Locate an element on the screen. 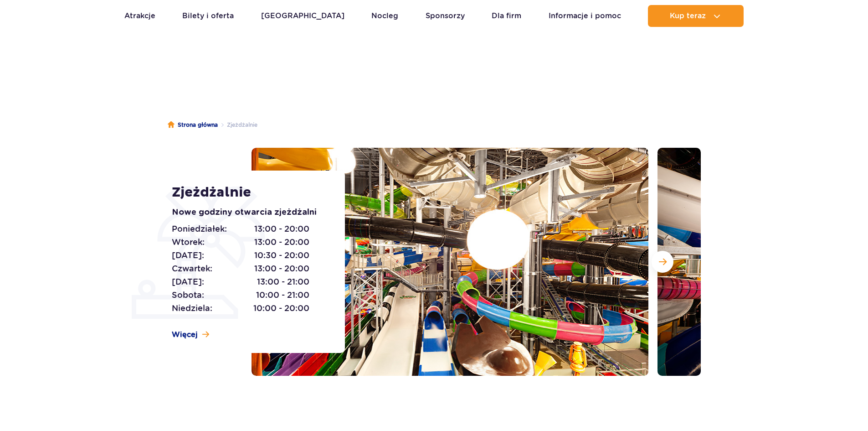  span: 10:30 - 20:00 is located at coordinates (282, 256).